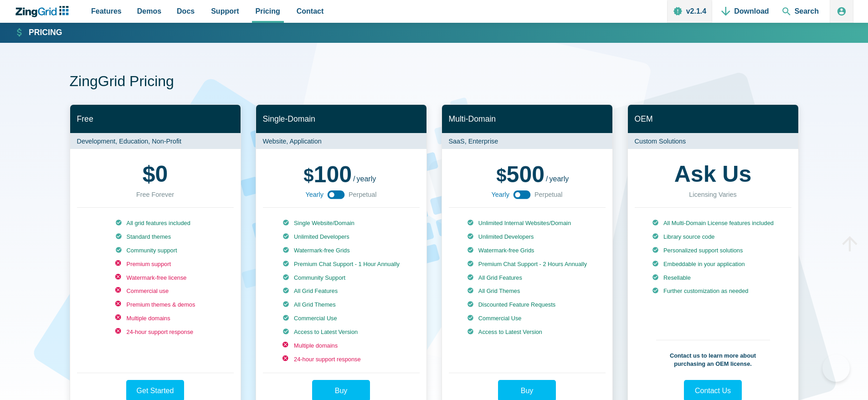 The width and height of the screenshot is (868, 400). I want to click on span: Demos, so click(149, 11).